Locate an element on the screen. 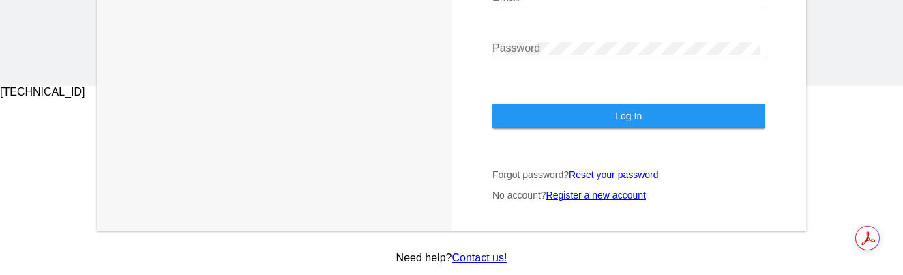 Image resolution: width=903 pixels, height=275 pixels. a: Register a new account is located at coordinates (596, 195).